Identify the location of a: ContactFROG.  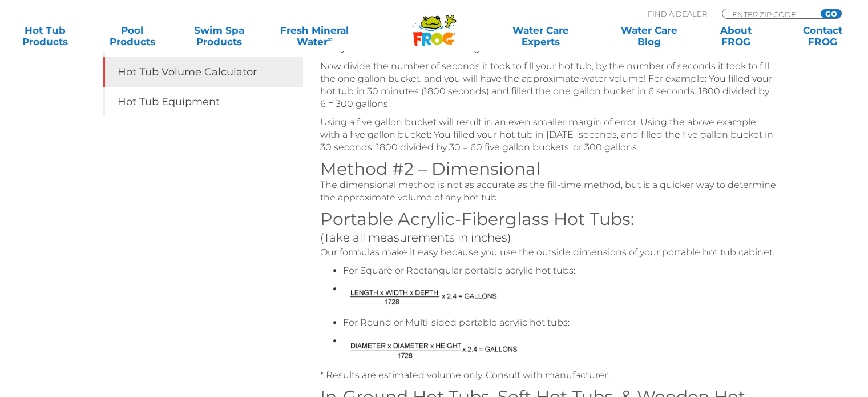
(823, 36).